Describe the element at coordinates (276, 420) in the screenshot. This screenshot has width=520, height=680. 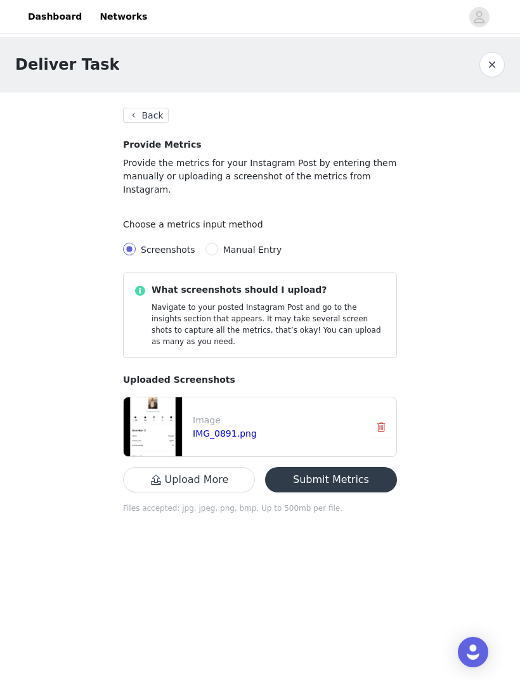
I see `p: Image` at that location.